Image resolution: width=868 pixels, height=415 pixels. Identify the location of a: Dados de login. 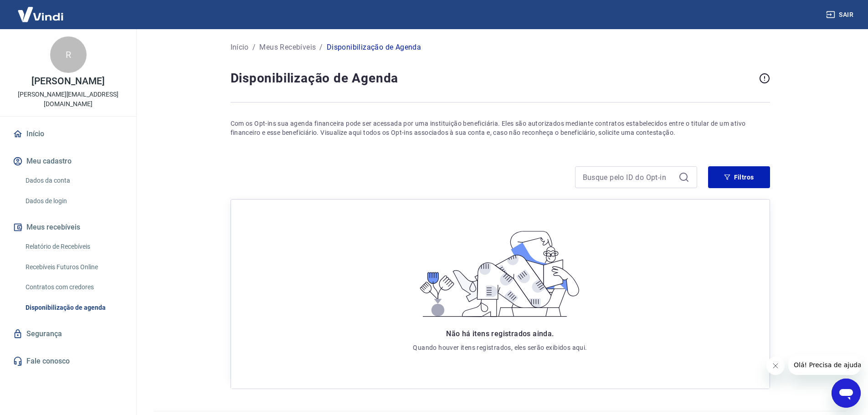
(73, 201).